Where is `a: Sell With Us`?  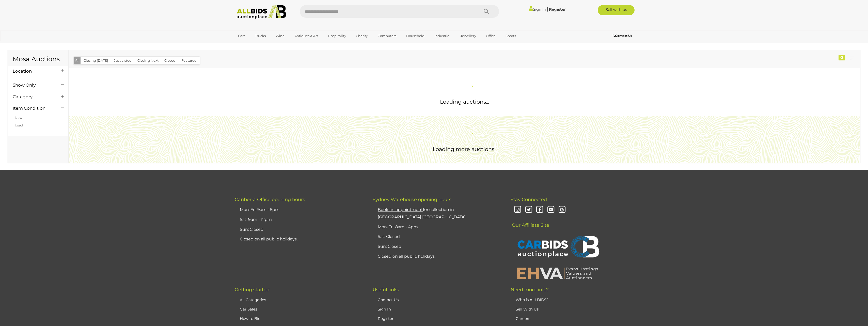
a: Sell With Us is located at coordinates (527, 309).